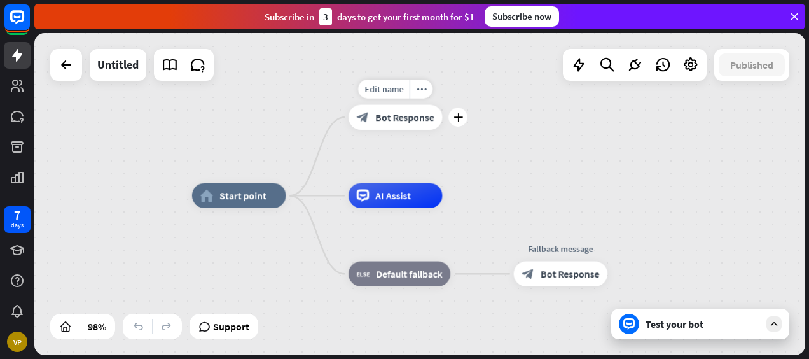 The height and width of the screenshot is (359, 809). I want to click on div: Subscribe in days to get your first month for $1, so click(369, 17).